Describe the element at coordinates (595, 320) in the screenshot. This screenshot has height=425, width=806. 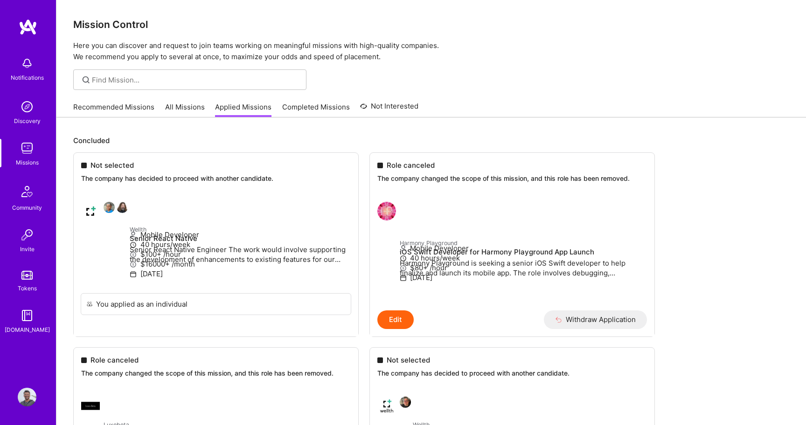
I see `button: Withdraw Application` at that location.